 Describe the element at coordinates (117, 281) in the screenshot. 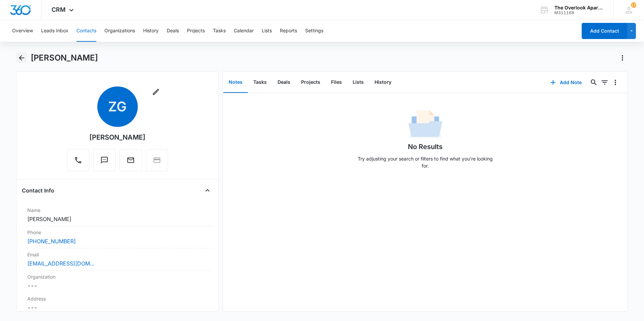

I see `div: Organization---` at that location.